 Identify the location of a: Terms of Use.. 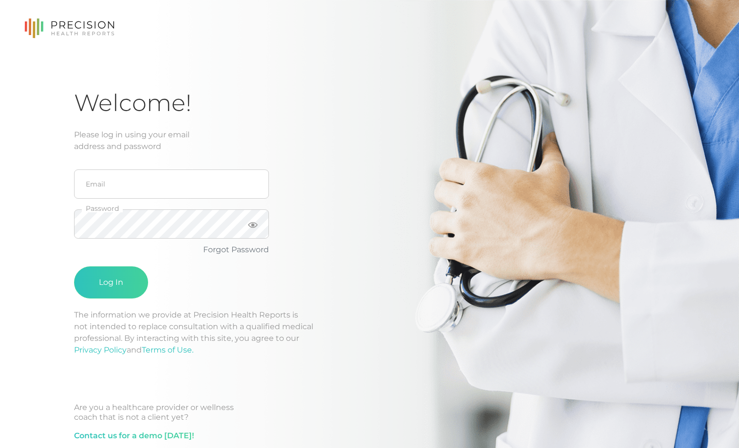
(168, 350).